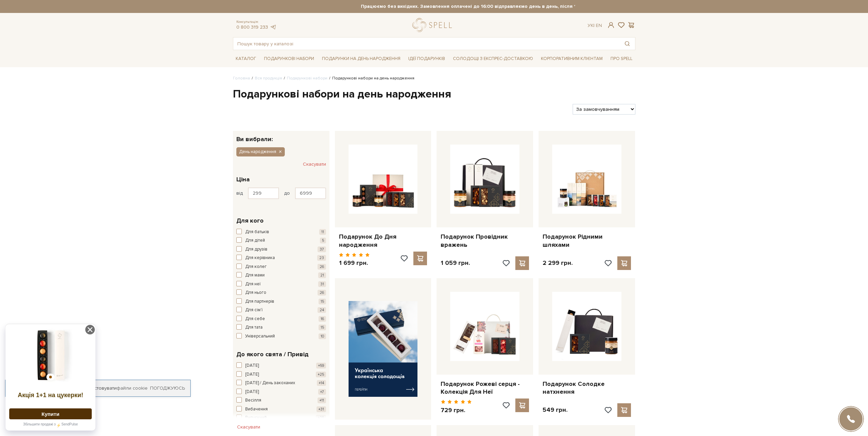 This screenshot has height=436, width=868. I want to click on a: En, so click(599, 25).